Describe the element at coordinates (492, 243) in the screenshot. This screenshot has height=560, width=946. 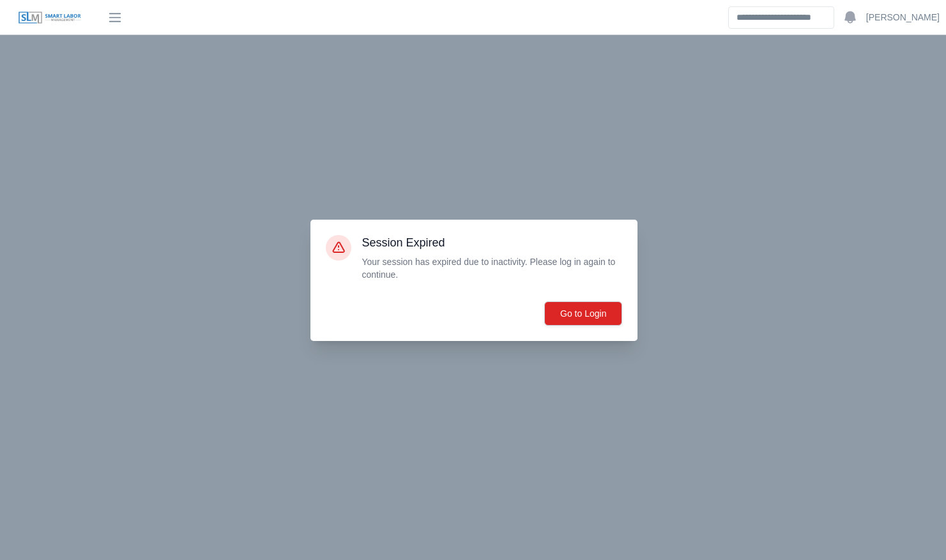
I see `h3: Session Expired` at that location.